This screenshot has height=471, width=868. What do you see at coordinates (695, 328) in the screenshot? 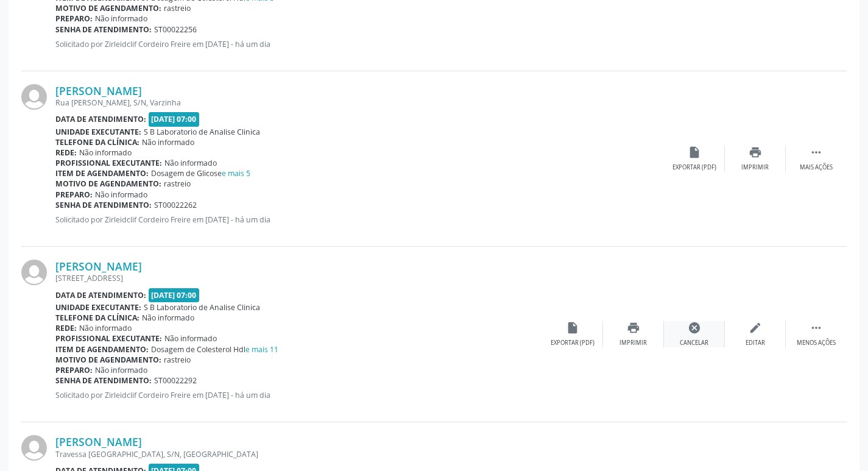
I see `i: cancel` at bounding box center [695, 328].